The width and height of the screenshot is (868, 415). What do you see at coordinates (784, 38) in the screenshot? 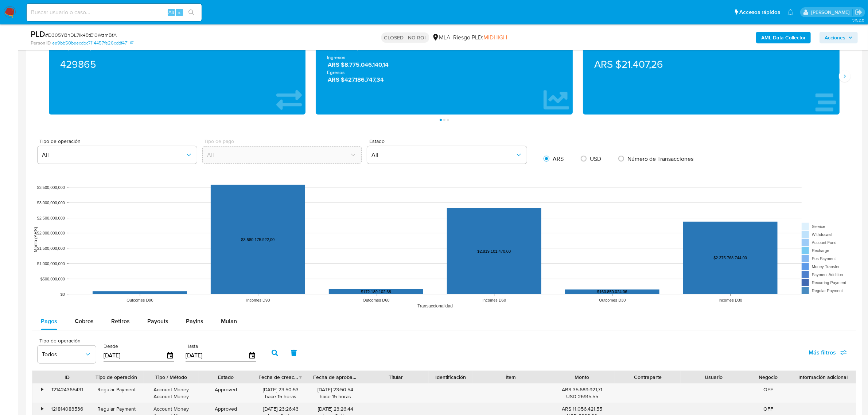
I see `b: AML Data Collector` at bounding box center [784, 38].